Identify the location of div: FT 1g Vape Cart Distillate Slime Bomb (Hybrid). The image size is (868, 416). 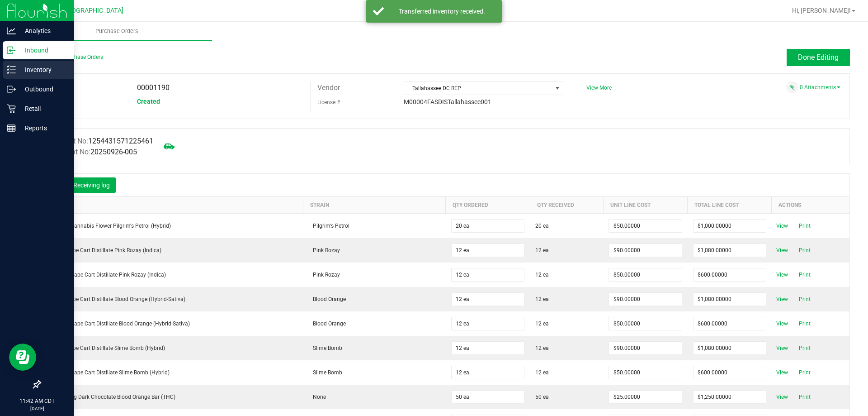
(172, 348).